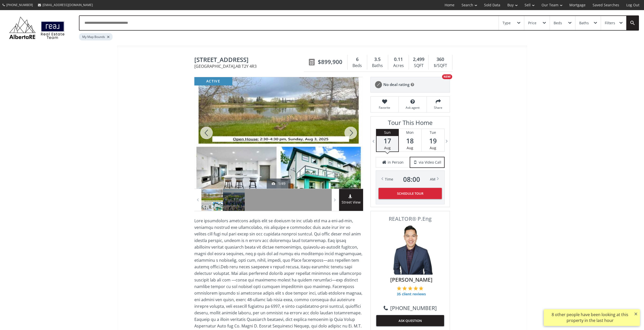 The width and height of the screenshot is (644, 330). Describe the element at coordinates (412, 179) in the screenshot. I see `span: 08 : 00` at that location.